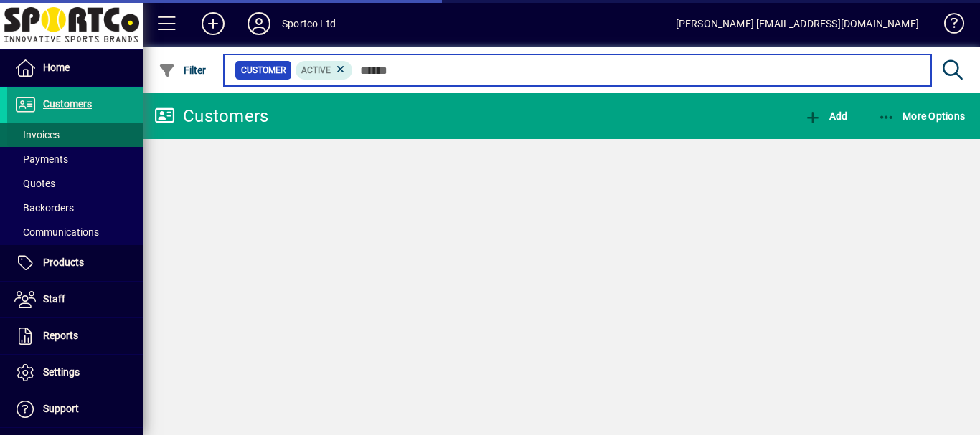  What do you see at coordinates (61, 409) in the screenshot?
I see `span: Support` at bounding box center [61, 409].